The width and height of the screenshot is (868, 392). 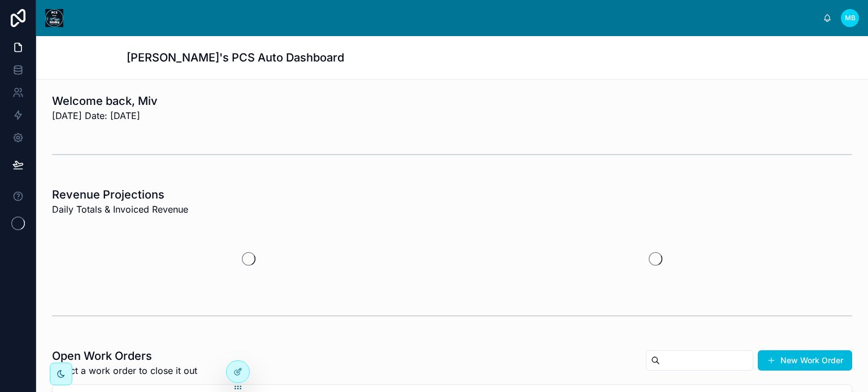 I want to click on h1: Welcome back, Miv, so click(x=105, y=101).